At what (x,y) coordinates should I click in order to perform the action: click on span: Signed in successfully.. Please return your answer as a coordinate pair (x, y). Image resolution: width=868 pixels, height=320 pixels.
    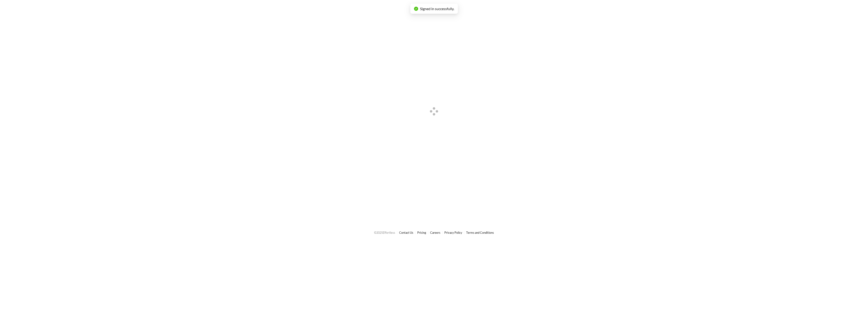
    Looking at the image, I should click on (437, 9).